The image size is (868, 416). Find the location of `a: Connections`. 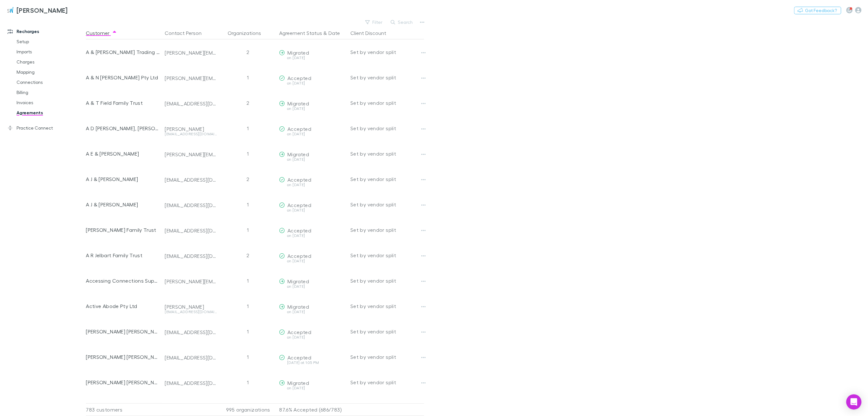

a: Connections is located at coordinates (51, 82).